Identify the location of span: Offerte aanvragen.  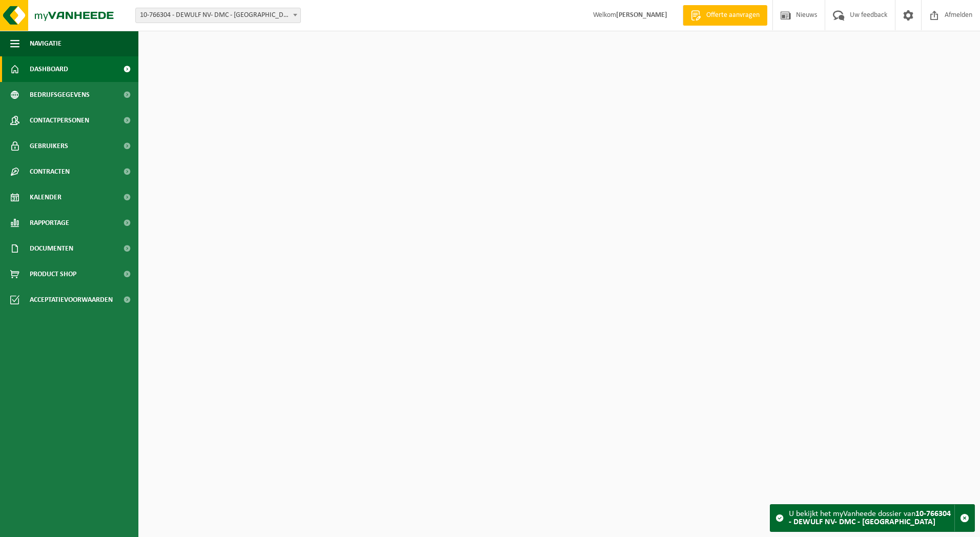
(733, 16).